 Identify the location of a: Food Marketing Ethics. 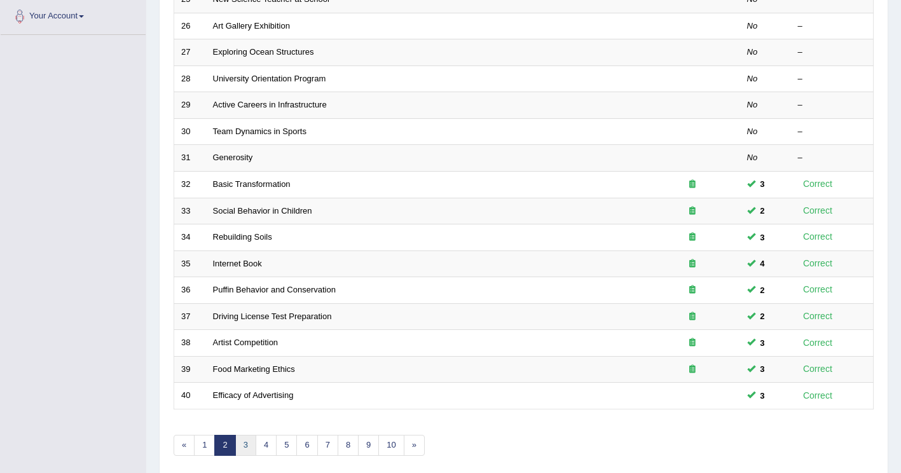
(254, 369).